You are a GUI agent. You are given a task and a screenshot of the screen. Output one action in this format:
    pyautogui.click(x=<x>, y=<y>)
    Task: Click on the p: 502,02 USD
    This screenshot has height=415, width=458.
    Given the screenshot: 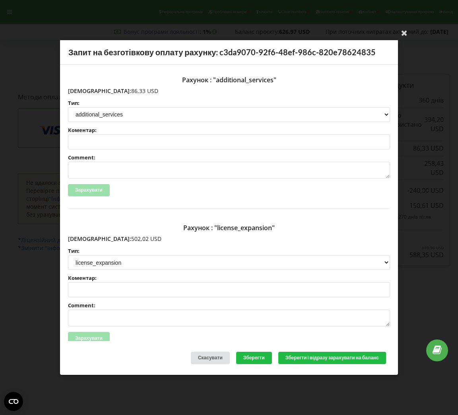 What is the action you would take?
    pyautogui.click(x=229, y=239)
    